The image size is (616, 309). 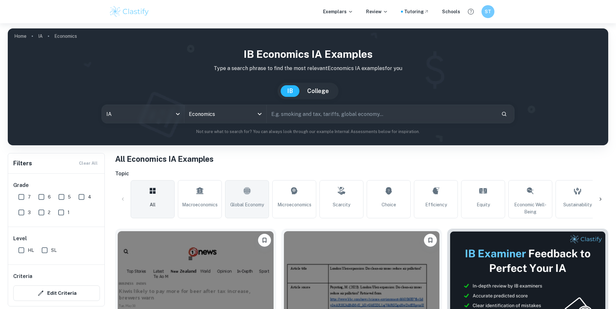 I want to click on div: Tutoring, so click(x=416, y=12).